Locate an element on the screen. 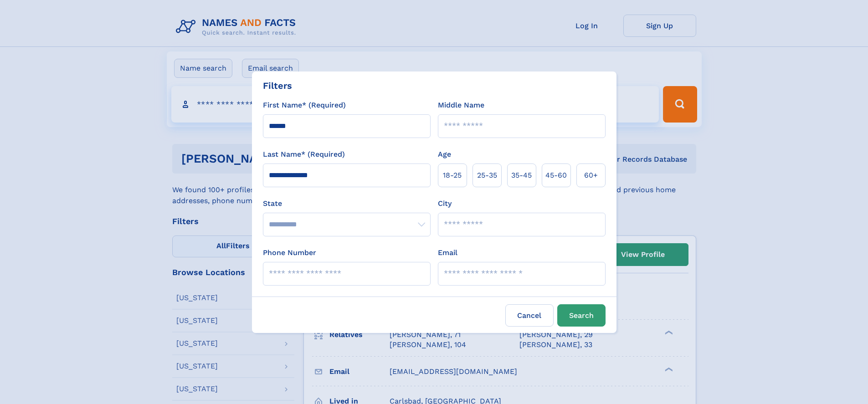 This screenshot has height=404, width=868. label: Phone Number is located at coordinates (289, 253).